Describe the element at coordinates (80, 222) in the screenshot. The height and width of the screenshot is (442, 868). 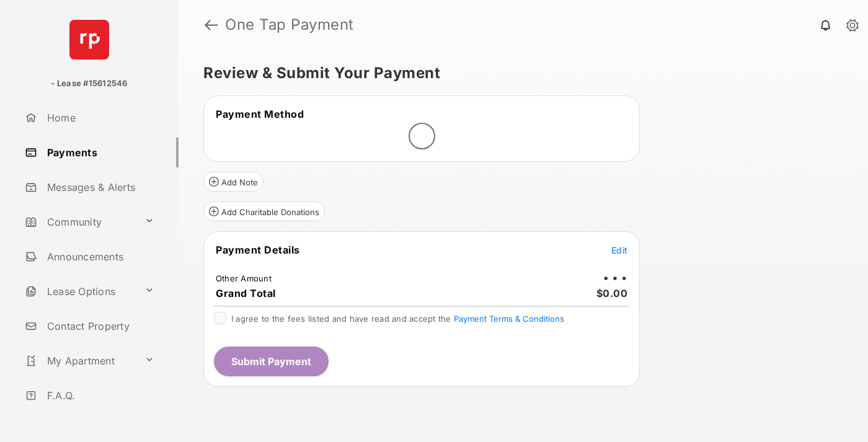
I see `a: Community` at that location.